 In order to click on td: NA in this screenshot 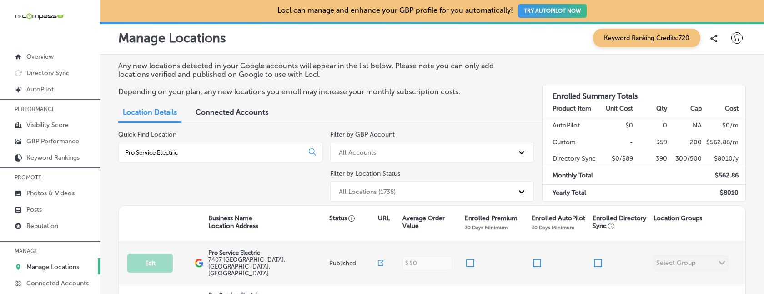, I will do `click(684, 126)`.